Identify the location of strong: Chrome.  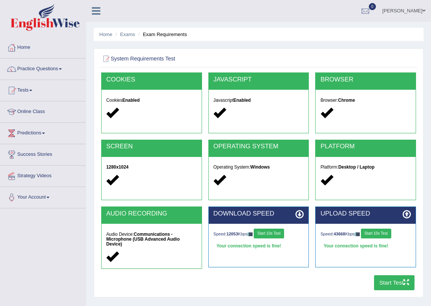
(347, 100).